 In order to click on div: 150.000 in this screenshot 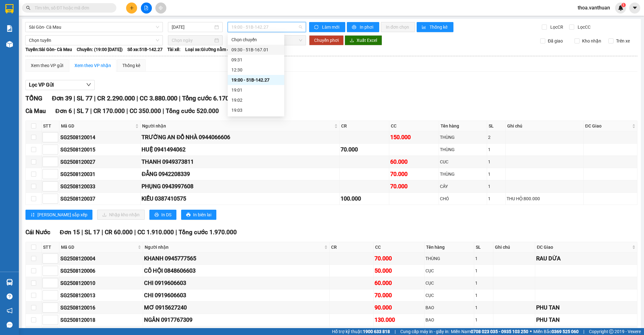, I will do `click(414, 137)`.